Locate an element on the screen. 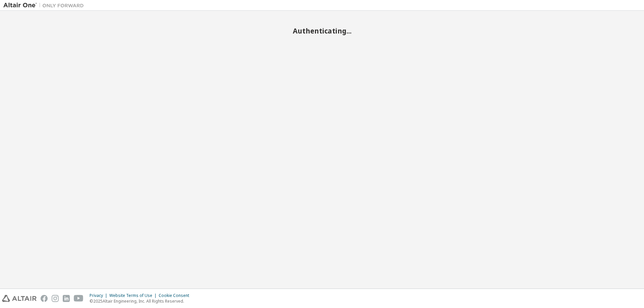 The image size is (644, 308). img: linkedin.svg is located at coordinates (66, 298).